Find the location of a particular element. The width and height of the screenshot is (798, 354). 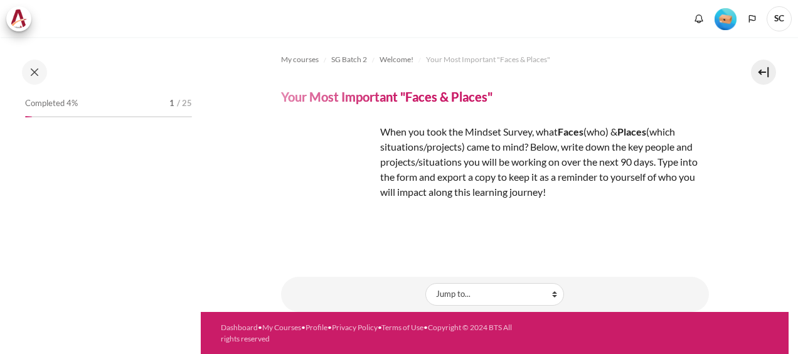

h4: Your Most Important "Faces & Places" is located at coordinates (386, 97).